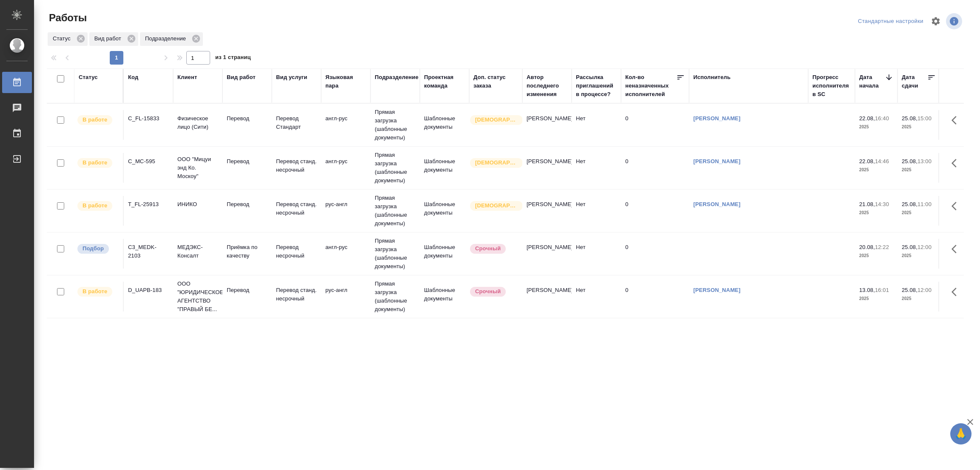  What do you see at coordinates (346, 82) in the screenshot?
I see `div: Языковая пара` at bounding box center [346, 82].